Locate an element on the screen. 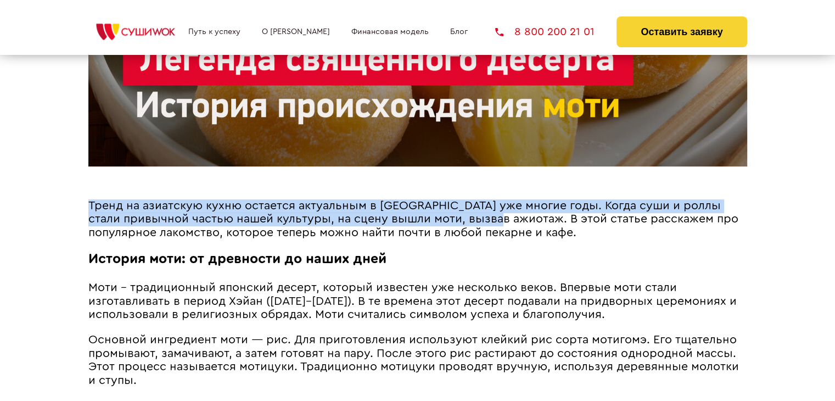  span: Основной ингредиент моти ― рис. Для приготовления используют клейкий рис сорта мотигомэ. Его тщат... is located at coordinates (414, 360).